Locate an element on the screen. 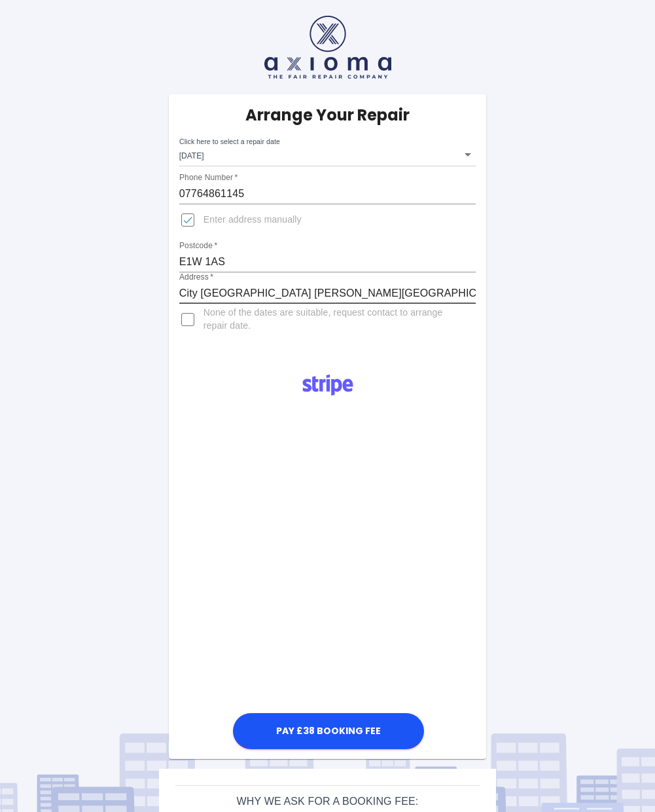  button: Pay £38 Booking Fee is located at coordinates (328, 731).